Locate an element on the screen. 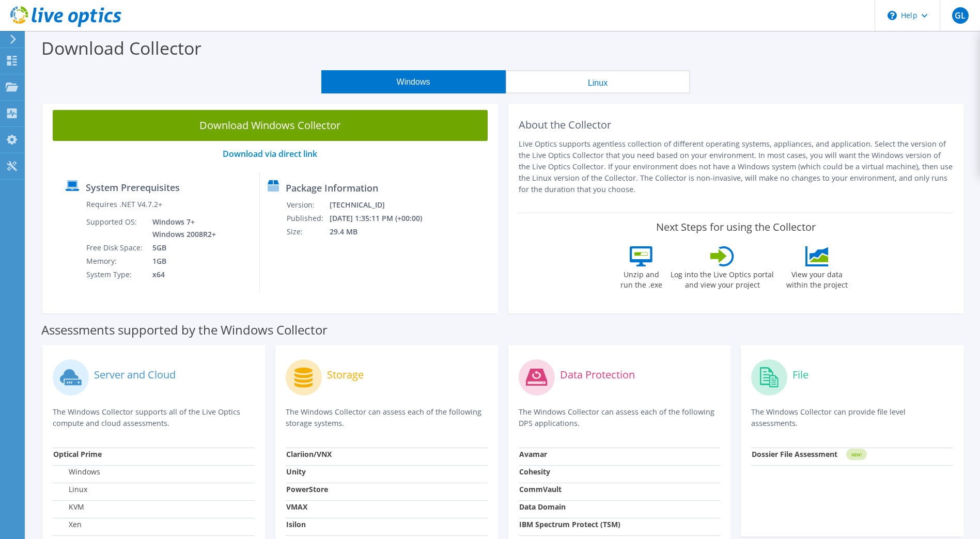 This screenshot has width=980, height=539. label: Next Steps for using the Collector is located at coordinates (735, 227).